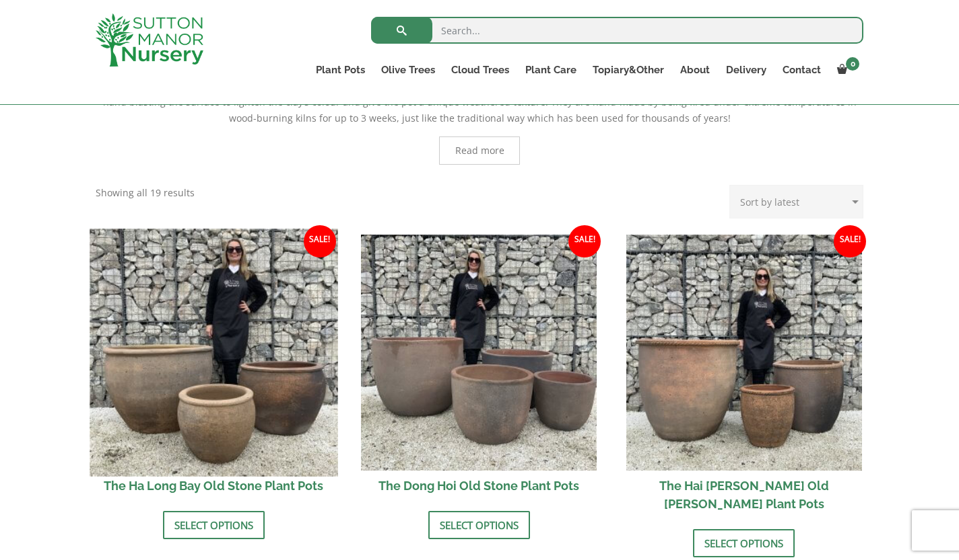  What do you see at coordinates (695, 70) in the screenshot?
I see `a: About` at bounding box center [695, 70].